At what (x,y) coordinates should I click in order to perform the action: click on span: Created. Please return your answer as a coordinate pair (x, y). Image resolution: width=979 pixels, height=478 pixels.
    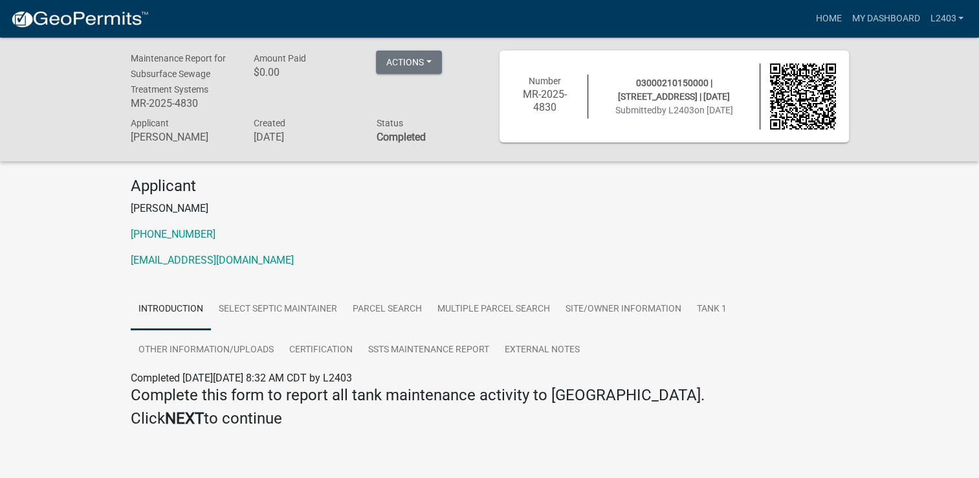
    Looking at the image, I should click on (269, 123).